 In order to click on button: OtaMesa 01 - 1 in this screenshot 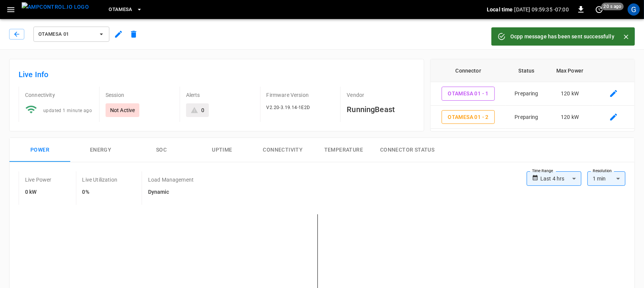, I will do `click(468, 94)`.